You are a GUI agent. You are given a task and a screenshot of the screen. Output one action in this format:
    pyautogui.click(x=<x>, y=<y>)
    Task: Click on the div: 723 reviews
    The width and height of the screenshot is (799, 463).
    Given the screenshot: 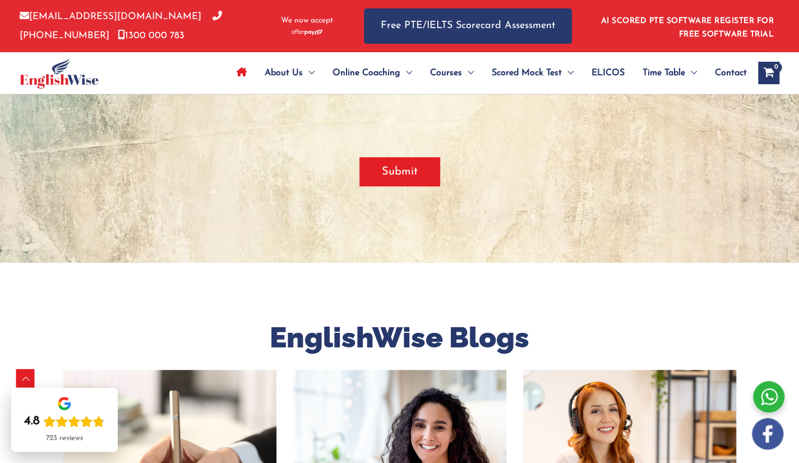 What is the action you would take?
    pyautogui.click(x=64, y=438)
    